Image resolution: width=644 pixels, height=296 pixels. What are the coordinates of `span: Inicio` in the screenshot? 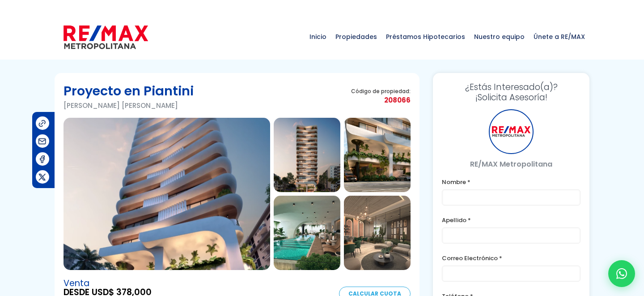 It's located at (318, 37).